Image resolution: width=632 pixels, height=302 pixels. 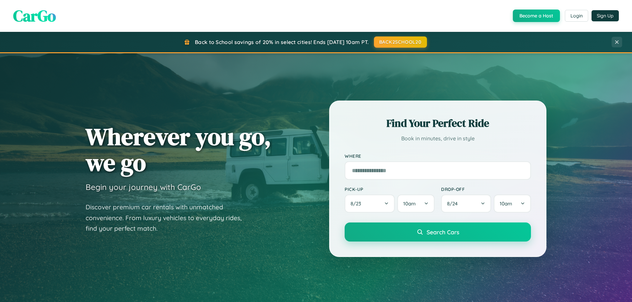 I want to click on h1: Wherever you go, we go, so click(x=178, y=150).